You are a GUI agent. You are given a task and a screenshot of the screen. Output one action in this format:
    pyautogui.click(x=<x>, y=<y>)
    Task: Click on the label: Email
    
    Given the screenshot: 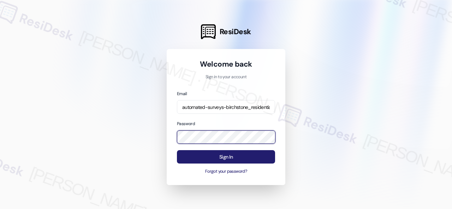 What is the action you would take?
    pyautogui.click(x=182, y=94)
    